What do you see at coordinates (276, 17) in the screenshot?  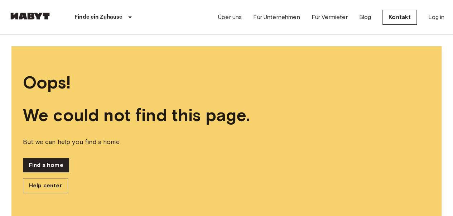 I see `a: Für Unternehmen` at bounding box center [276, 17].